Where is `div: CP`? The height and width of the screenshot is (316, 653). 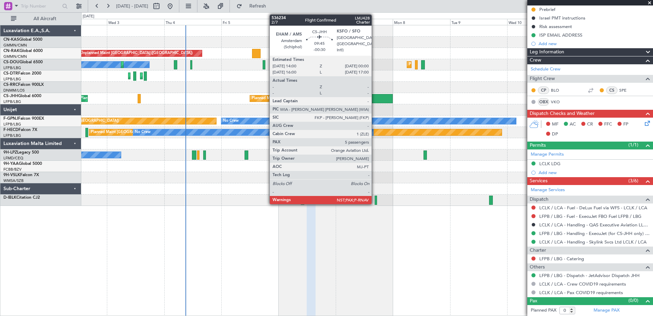
div: CP is located at coordinates (543, 90).